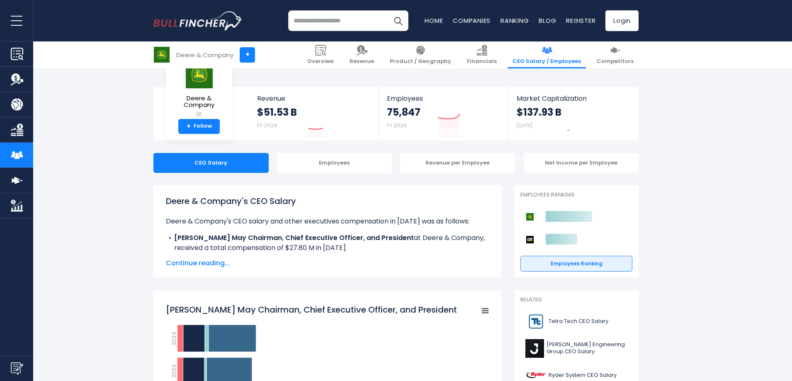 The image size is (792, 381). What do you see at coordinates (582, 375) in the screenshot?
I see `span: Ryder System CEO Salary` at bounding box center [582, 375].